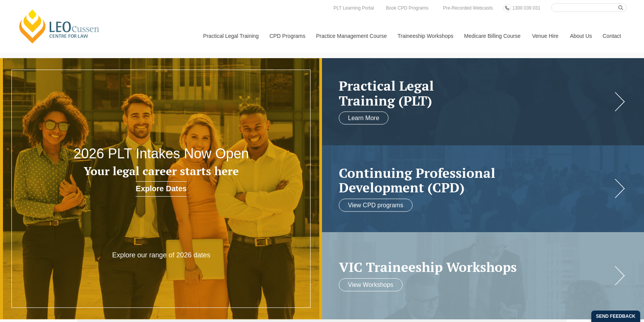 This screenshot has height=322, width=644. I want to click on a: Venue Hire, so click(545, 36).